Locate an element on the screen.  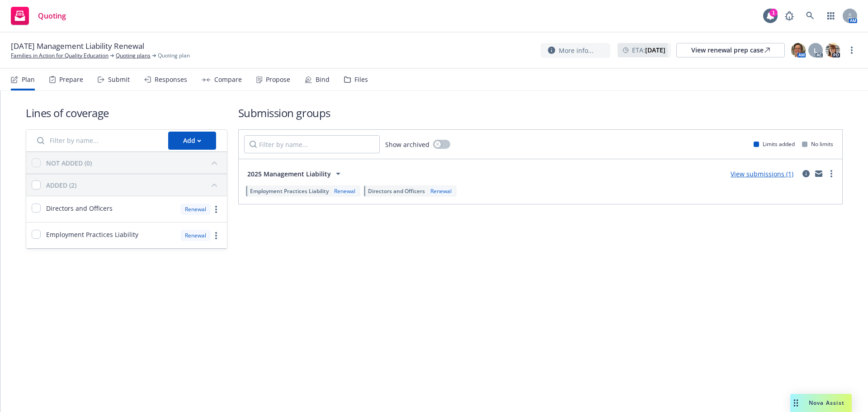
span: Show archived is located at coordinates (407, 144).